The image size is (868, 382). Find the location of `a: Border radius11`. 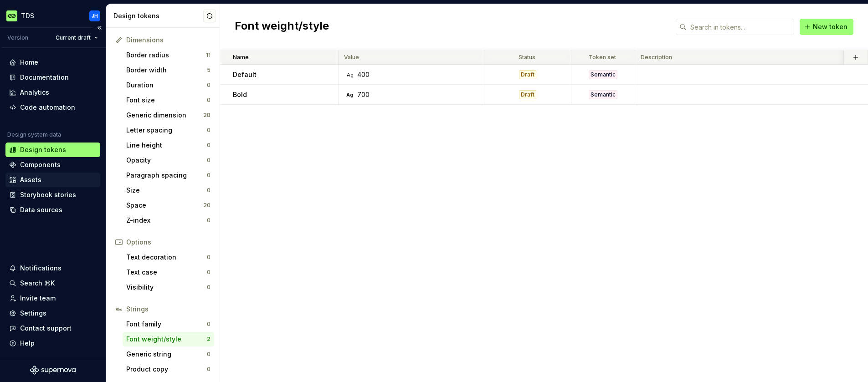

a: Border radius11 is located at coordinates (168, 55).